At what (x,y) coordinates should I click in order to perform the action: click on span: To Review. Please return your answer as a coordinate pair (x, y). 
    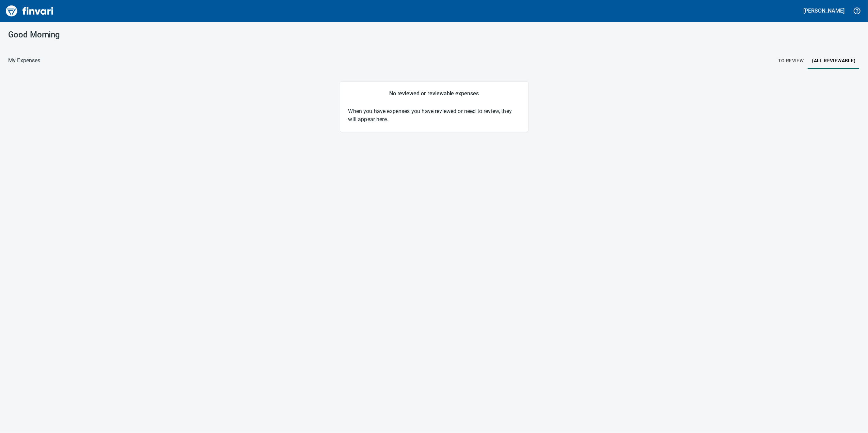
    Looking at the image, I should click on (791, 61).